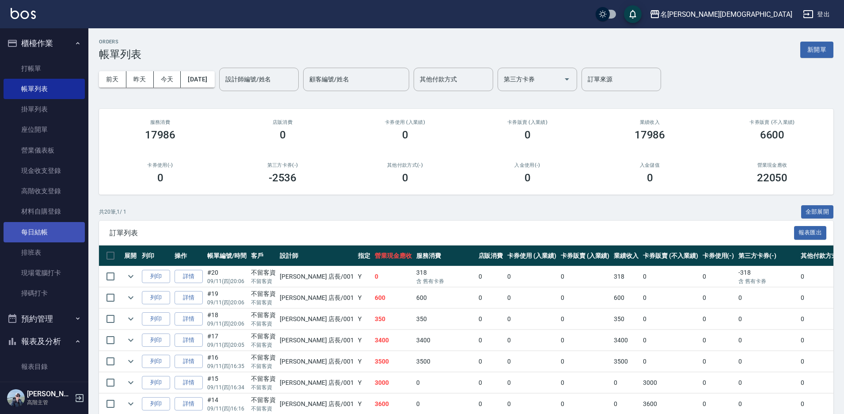 Image resolution: width=844 pixels, height=414 pixels. What do you see at coordinates (140, 79) in the screenshot?
I see `button: 昨天` at bounding box center [140, 79].